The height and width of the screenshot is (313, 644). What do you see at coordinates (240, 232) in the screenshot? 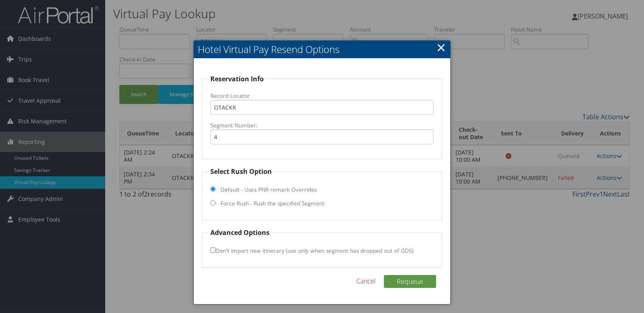
I see `legend: Advanced Options` at bounding box center [240, 232].